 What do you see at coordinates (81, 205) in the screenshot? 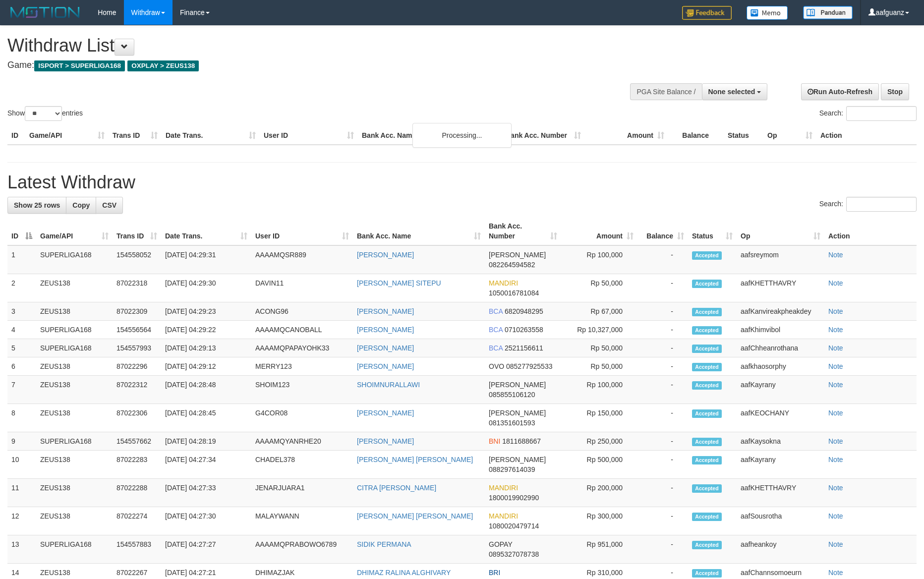
I see `span: Copy` at bounding box center [81, 205].